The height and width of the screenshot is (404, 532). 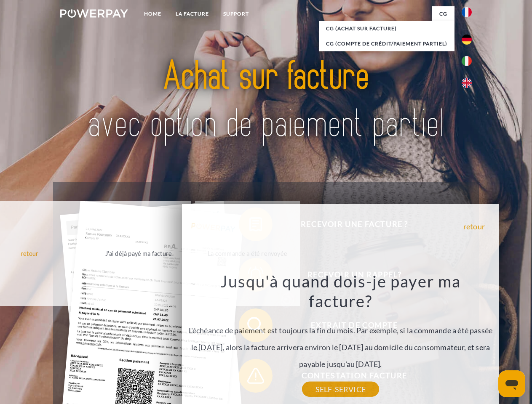 What do you see at coordinates (236, 14) in the screenshot?
I see `a: Support` at bounding box center [236, 14].